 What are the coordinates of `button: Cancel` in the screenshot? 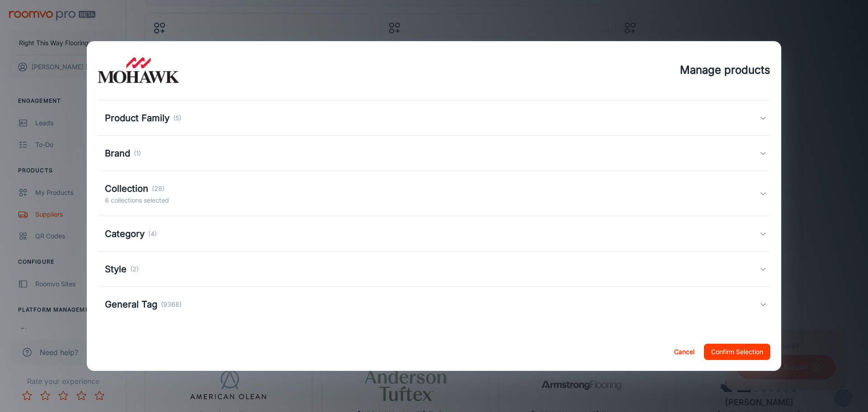 It's located at (684, 352).